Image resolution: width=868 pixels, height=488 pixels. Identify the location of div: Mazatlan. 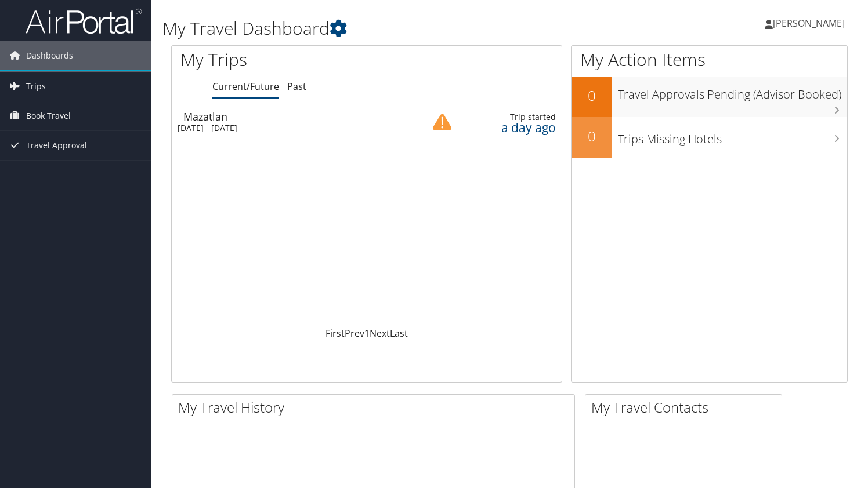
(298, 116).